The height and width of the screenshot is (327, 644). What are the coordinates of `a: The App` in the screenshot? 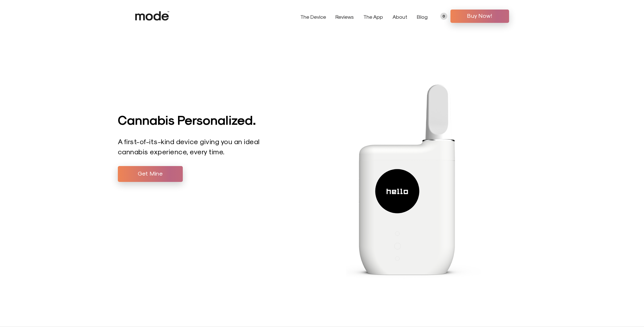 It's located at (373, 17).